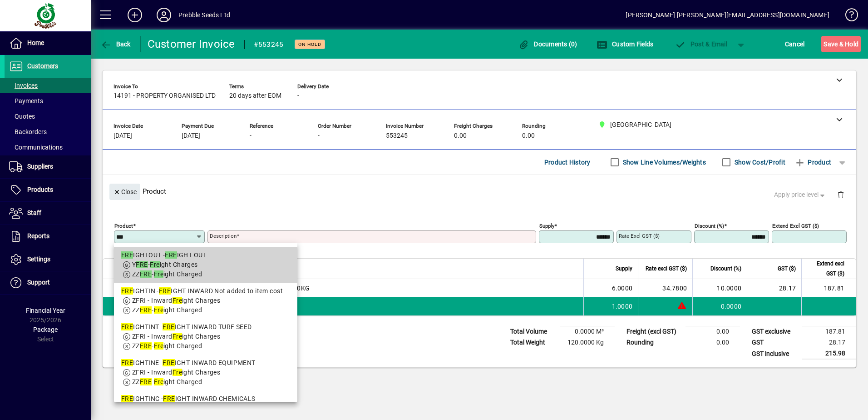  I want to click on span: P, so click(692, 44).